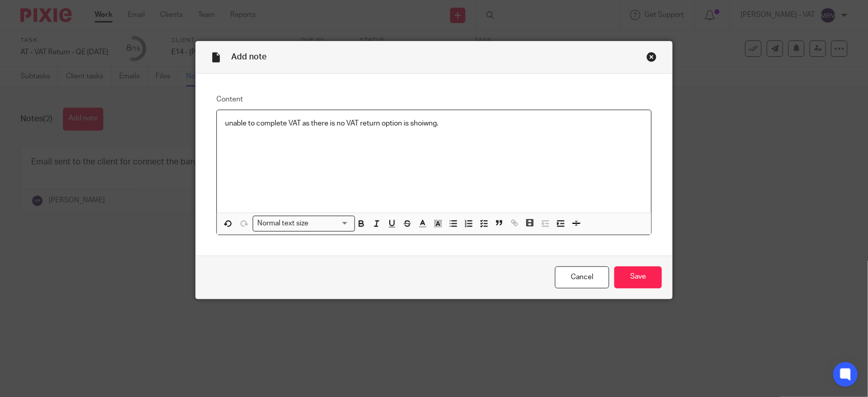  Describe the element at coordinates (434, 100) in the screenshot. I see `label: Content` at that location.